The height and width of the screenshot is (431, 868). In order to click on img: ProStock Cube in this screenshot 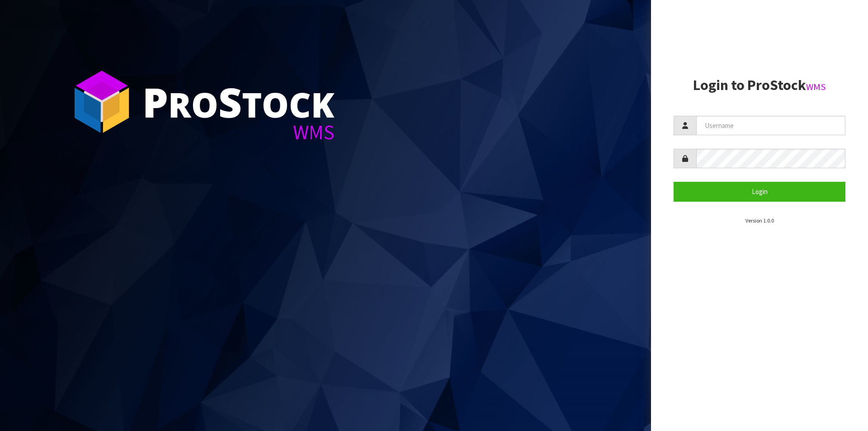, I will do `click(102, 102)`.